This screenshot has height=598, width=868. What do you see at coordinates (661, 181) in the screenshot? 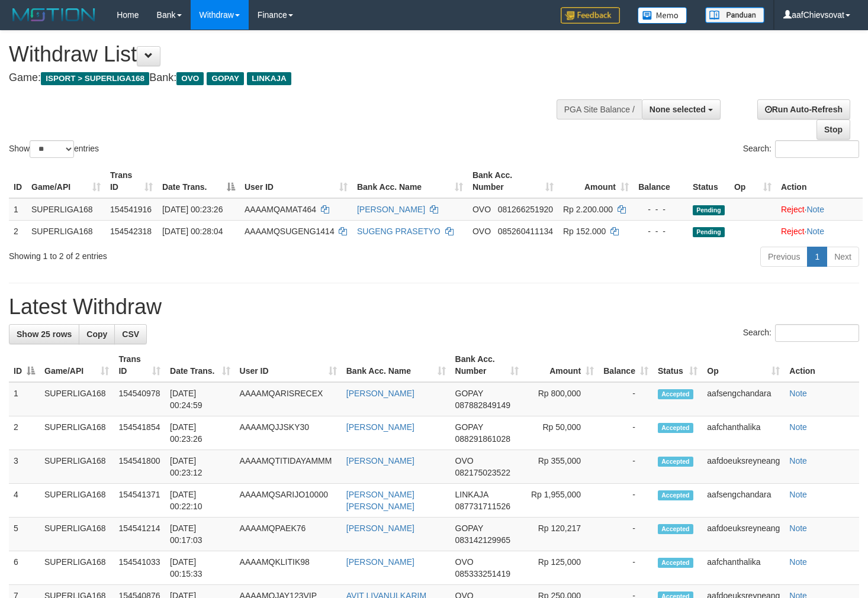
I see `th: Balance` at bounding box center [661, 181].